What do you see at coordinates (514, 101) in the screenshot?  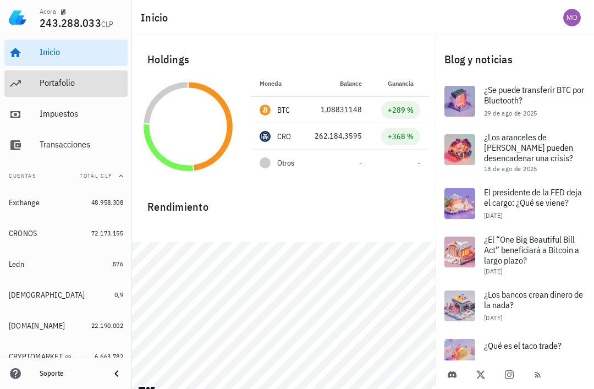 I see `a: ¿Se puede transferir BTC por Bluetooth? 29 de ago de 2025` at bounding box center [514, 101].